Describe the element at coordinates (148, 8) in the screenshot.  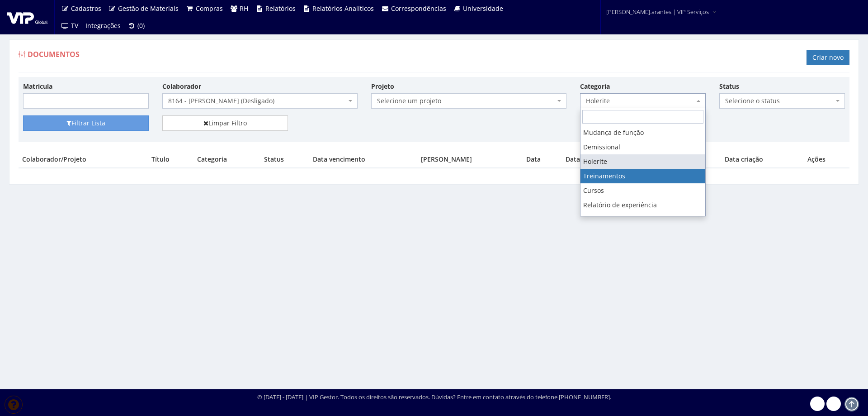
I see `span: Gestão de Materiais` at that location.